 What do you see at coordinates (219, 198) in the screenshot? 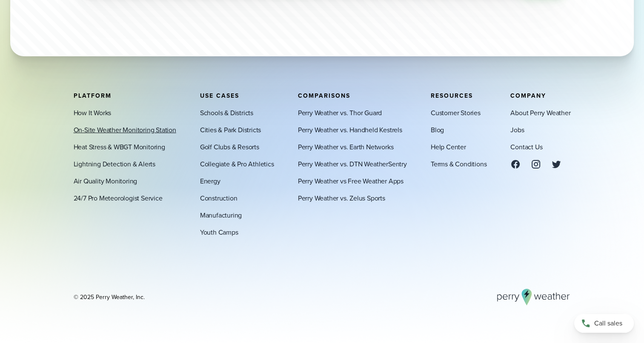
I see `a: Construction` at bounding box center [219, 198].